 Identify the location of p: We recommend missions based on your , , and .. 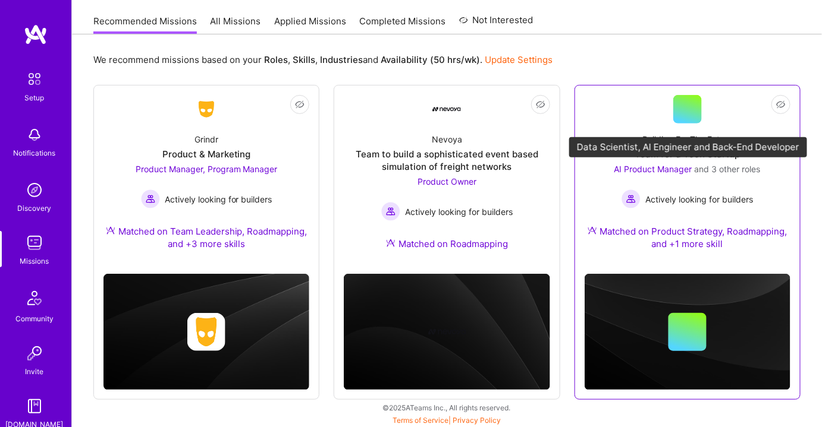
(323, 59).